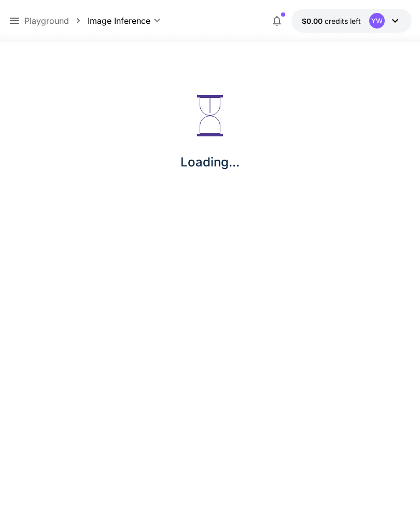 Image resolution: width=420 pixels, height=505 pixels. Describe the element at coordinates (210, 163) in the screenshot. I see `p: Loading...` at that location.